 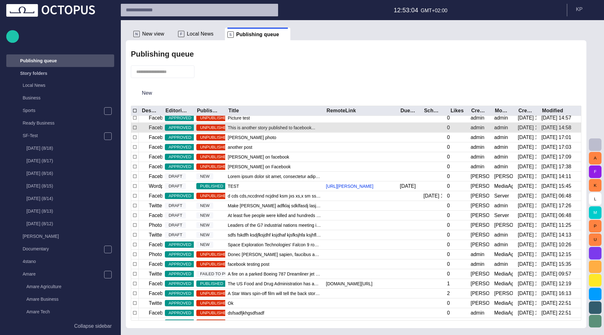 I want to click on h2: Publishing queue, so click(x=162, y=54).